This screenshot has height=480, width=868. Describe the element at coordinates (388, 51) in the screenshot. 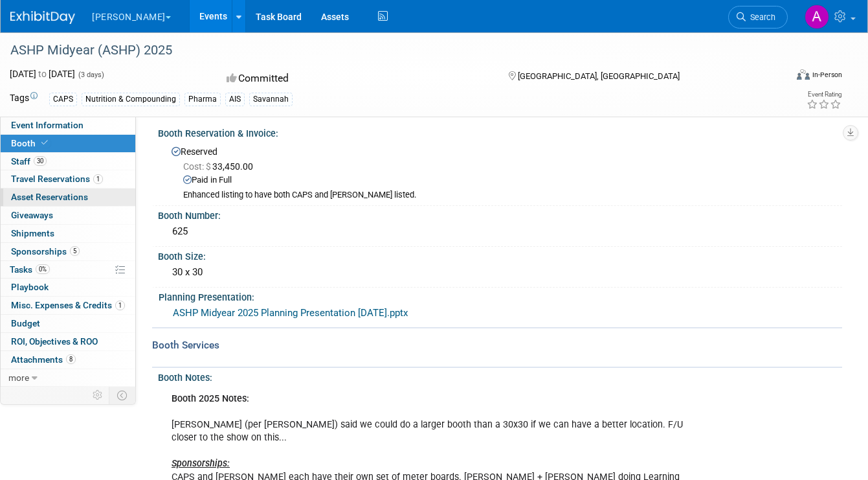

I see `div: ASHP Midyear (ASHP) 2025` at that location.